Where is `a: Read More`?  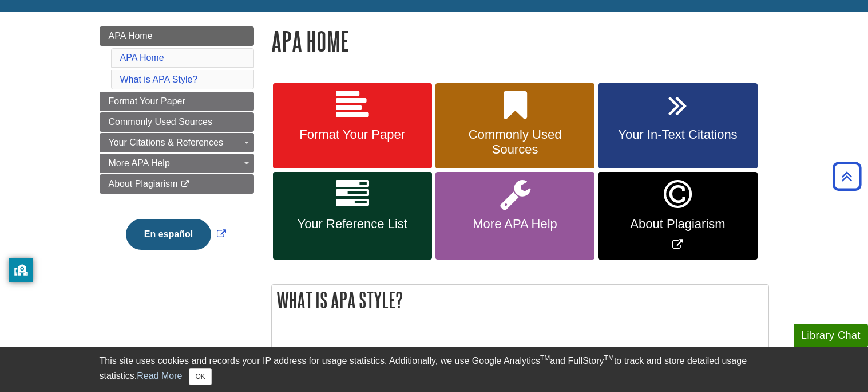 a: Read More is located at coordinates (159, 376).